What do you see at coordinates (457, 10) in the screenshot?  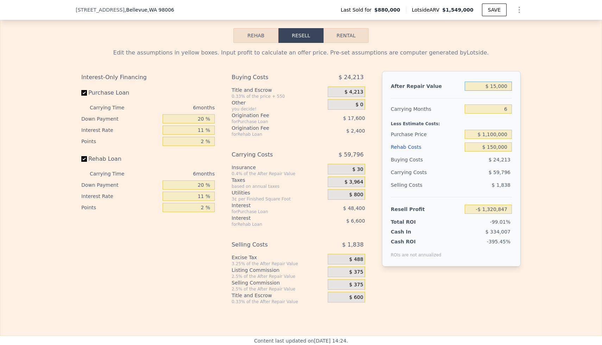 I see `span: $1,549,000` at bounding box center [457, 10].